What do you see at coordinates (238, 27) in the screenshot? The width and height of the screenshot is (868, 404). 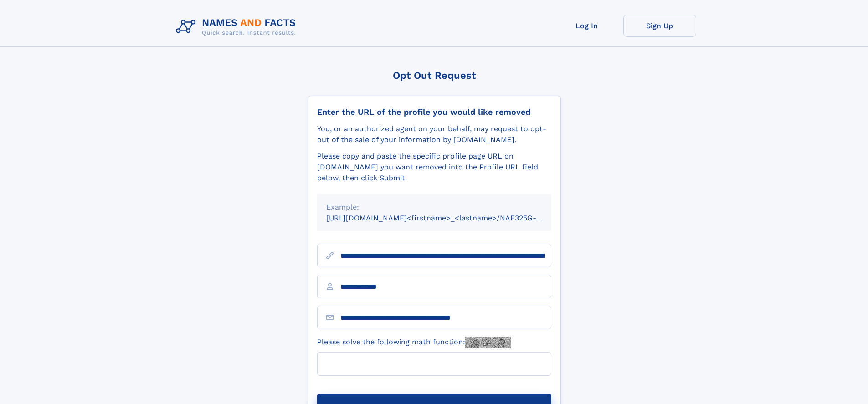 I see `img: Logo Names and Facts` at bounding box center [238, 27].